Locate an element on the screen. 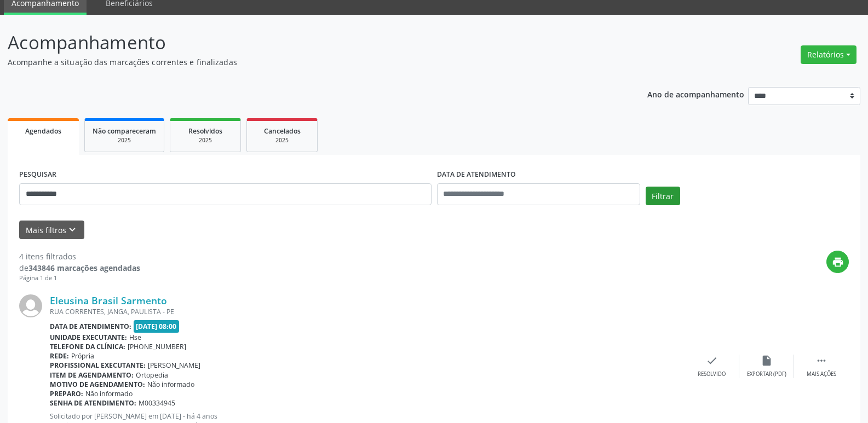 Image resolution: width=868 pixels, height=423 pixels. p: Ano de acompanhamento is located at coordinates (695, 94).